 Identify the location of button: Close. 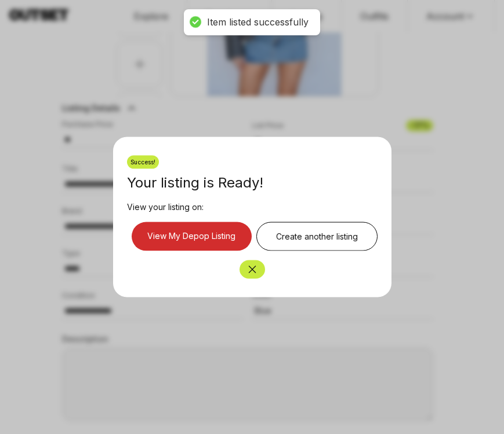
(252, 270).